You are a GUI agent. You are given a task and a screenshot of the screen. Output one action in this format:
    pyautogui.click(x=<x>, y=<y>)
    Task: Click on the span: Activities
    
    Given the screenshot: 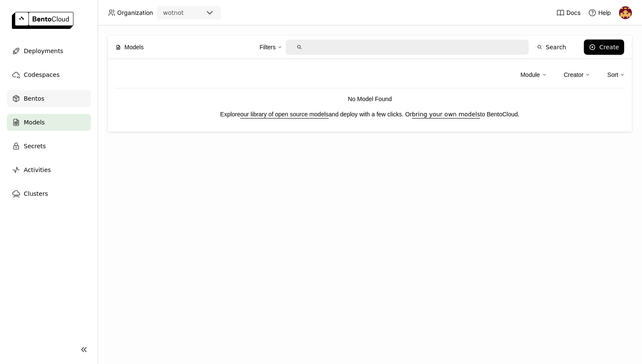 What is the action you would take?
    pyautogui.click(x=38, y=169)
    